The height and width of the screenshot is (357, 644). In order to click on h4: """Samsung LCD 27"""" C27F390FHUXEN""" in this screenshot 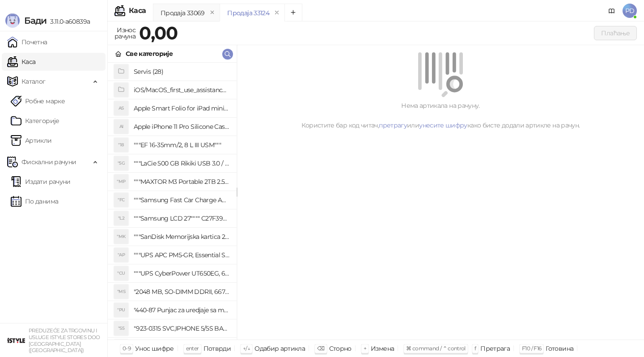, I will do `click(181, 218)`.